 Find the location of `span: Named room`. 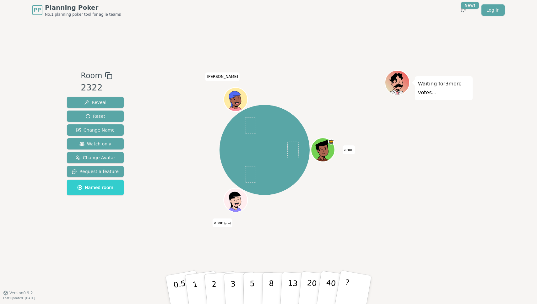

span: Named room is located at coordinates (95, 187).